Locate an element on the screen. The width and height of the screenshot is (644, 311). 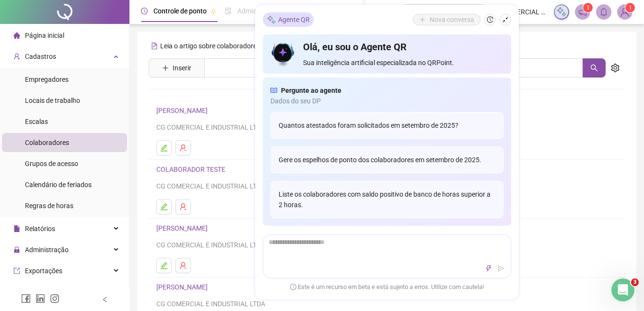
button: thunderbolt is located at coordinates (489, 269).